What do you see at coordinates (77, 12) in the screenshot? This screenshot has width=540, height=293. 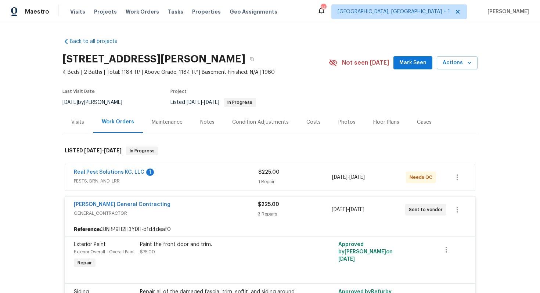 I see `span: Visits` at bounding box center [77, 12].